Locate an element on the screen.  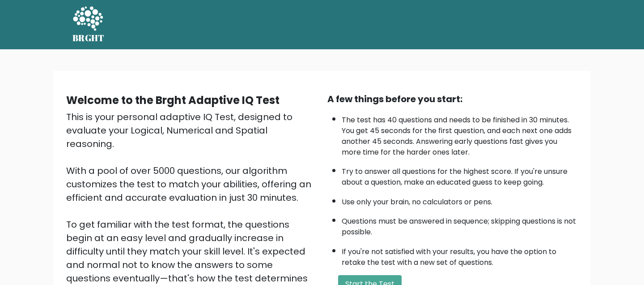
li: Questions must be answered in sequence; skipping questions is not possible. is located at coordinates (460, 225).